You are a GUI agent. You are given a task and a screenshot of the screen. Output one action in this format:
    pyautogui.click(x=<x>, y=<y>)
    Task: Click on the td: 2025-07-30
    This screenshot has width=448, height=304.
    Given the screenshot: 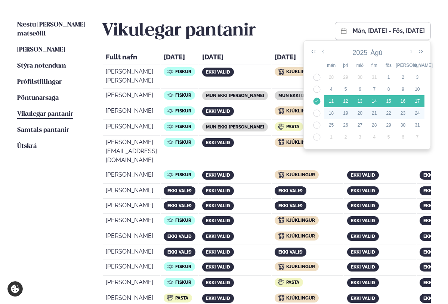 What is the action you would take?
    pyautogui.click(x=360, y=77)
    